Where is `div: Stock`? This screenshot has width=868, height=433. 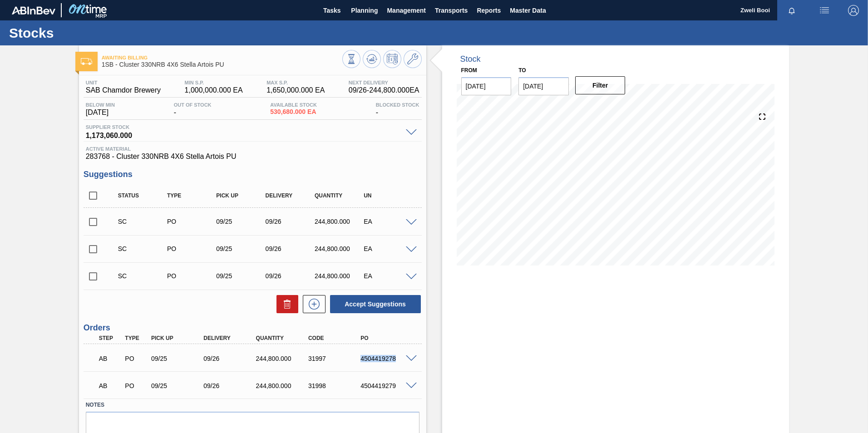 div: Stock is located at coordinates (470, 59).